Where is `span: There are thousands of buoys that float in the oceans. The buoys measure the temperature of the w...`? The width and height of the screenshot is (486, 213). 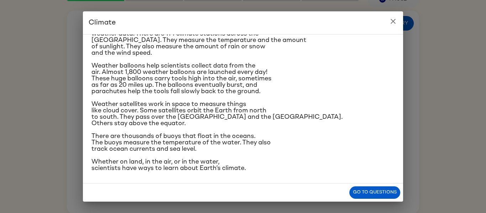 span: There are thousands of buoys that float in the oceans. The buoys measure the temperature of the w... is located at coordinates (181, 143).